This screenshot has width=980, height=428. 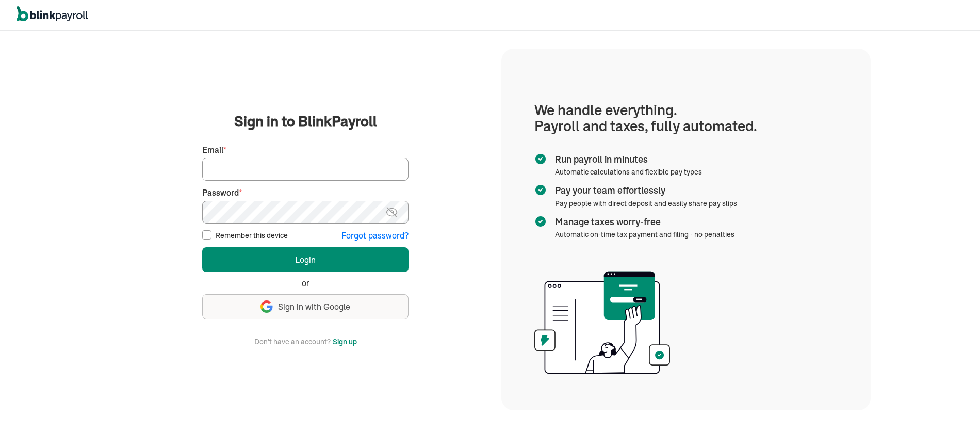 What do you see at coordinates (305, 307) in the screenshot?
I see `button: Sign in with Google` at bounding box center [305, 307].